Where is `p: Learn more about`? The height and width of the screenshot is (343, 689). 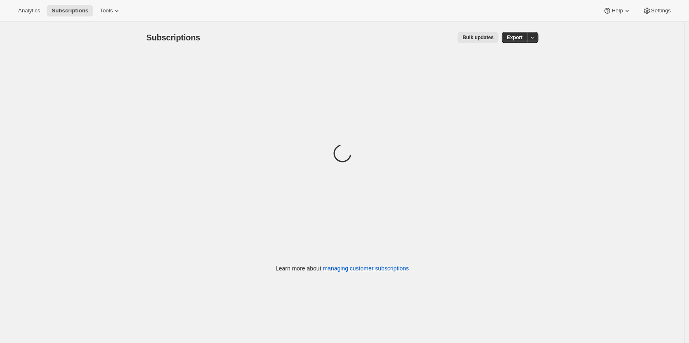 p: Learn more about is located at coordinates (342, 268).